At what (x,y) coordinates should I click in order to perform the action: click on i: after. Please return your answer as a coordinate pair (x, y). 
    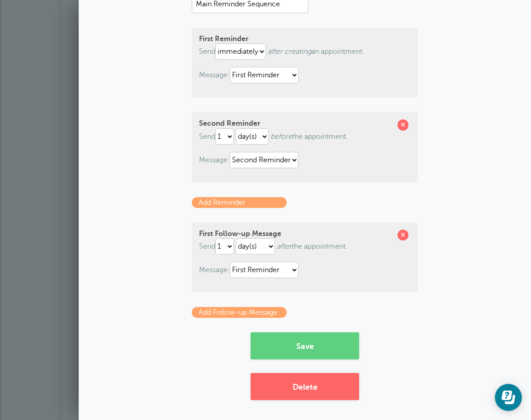
    Looking at the image, I should click on (284, 247).